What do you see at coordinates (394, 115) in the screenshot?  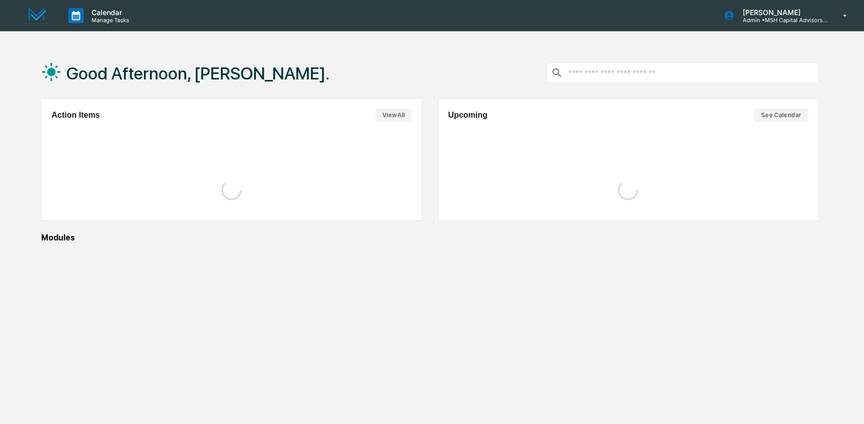 I see `a: View All` at bounding box center [394, 115].